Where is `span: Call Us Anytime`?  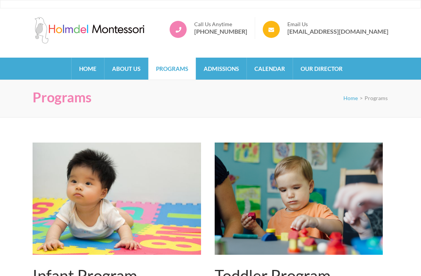 span: Call Us Anytime is located at coordinates (221, 24).